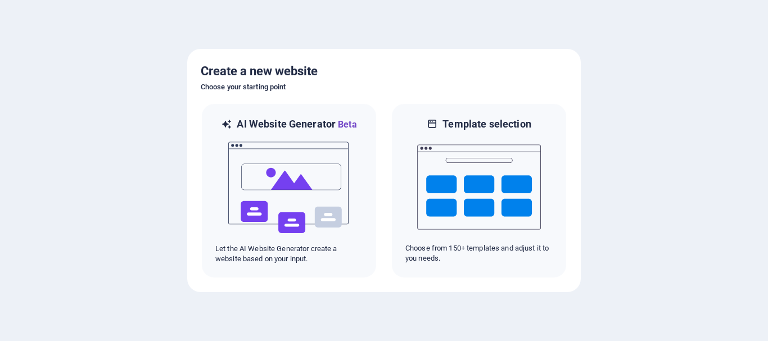 This screenshot has height=341, width=768. Describe the element at coordinates (289, 188) in the screenshot. I see `img: ai` at that location.